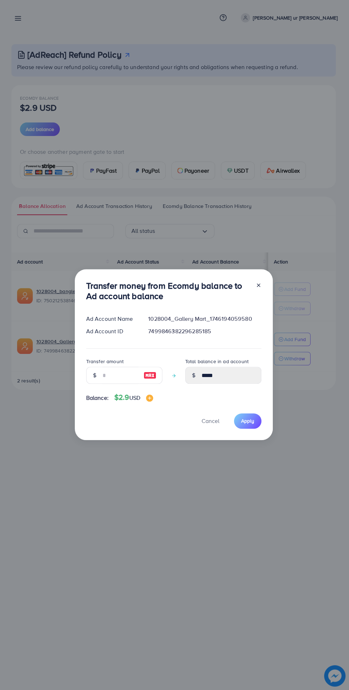 This screenshot has height=690, width=349. I want to click on label: Total balance in ad account, so click(217, 362).